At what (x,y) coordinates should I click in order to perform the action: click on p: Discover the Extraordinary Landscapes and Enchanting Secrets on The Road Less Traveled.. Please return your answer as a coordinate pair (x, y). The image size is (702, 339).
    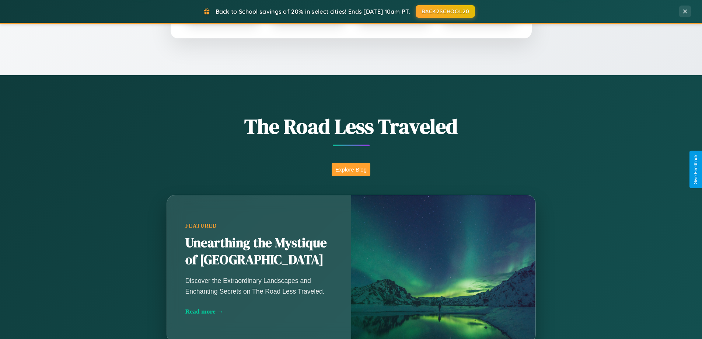
    Looking at the image, I should click on (259, 285).